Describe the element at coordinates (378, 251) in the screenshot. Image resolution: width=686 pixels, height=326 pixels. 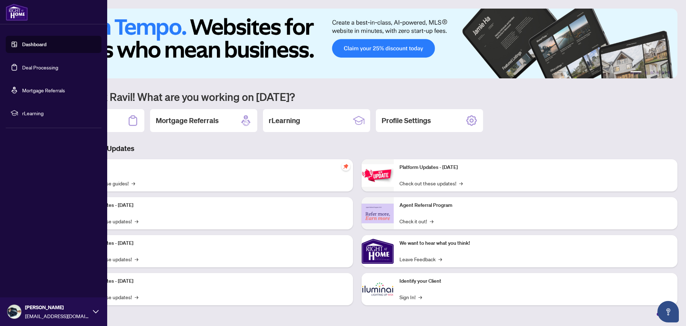
I see `img: We want to hear what you think!` at that location.